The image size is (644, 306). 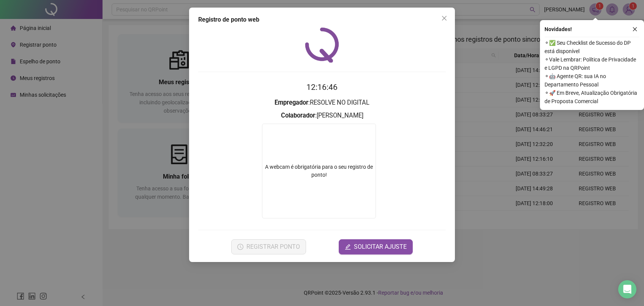 I want to click on button: Close, so click(x=444, y=18).